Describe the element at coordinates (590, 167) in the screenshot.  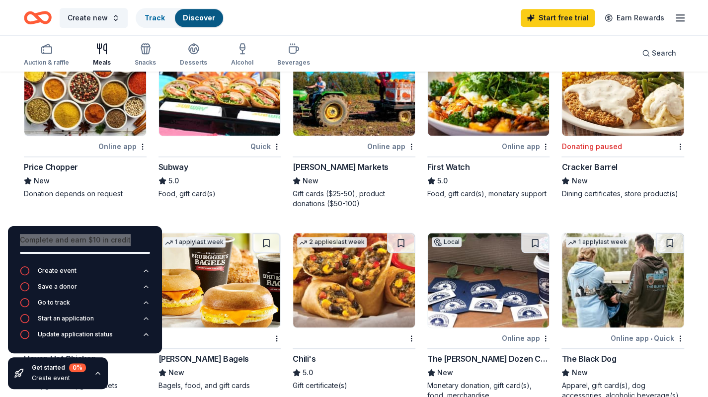
I see `div: Cracker Barrel` at that location.